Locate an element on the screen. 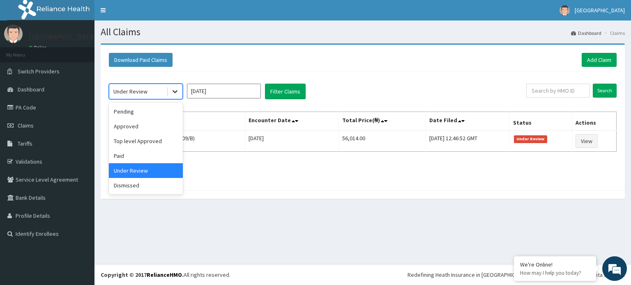 The image size is (631, 285). li: Claims is located at coordinates (613, 33).